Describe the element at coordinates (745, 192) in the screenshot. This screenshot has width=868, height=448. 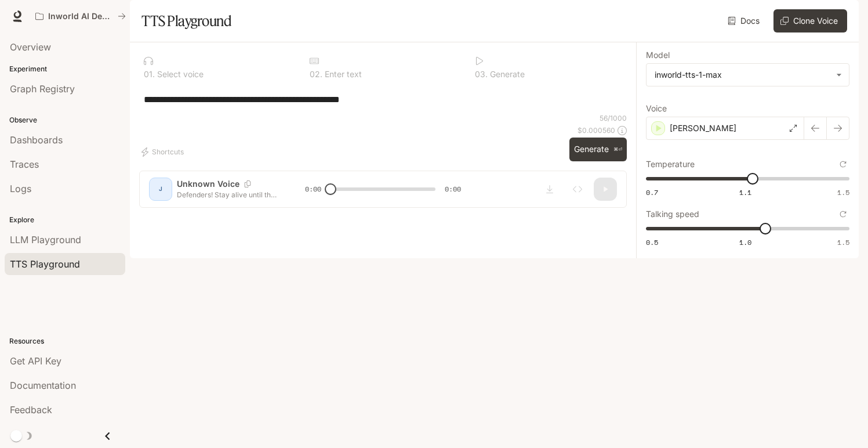
I see `span: 1.1` at that location.